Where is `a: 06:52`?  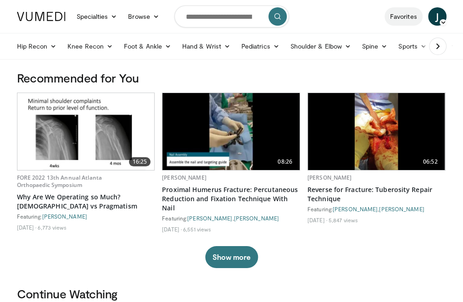 a: 06:52 is located at coordinates (376, 132).